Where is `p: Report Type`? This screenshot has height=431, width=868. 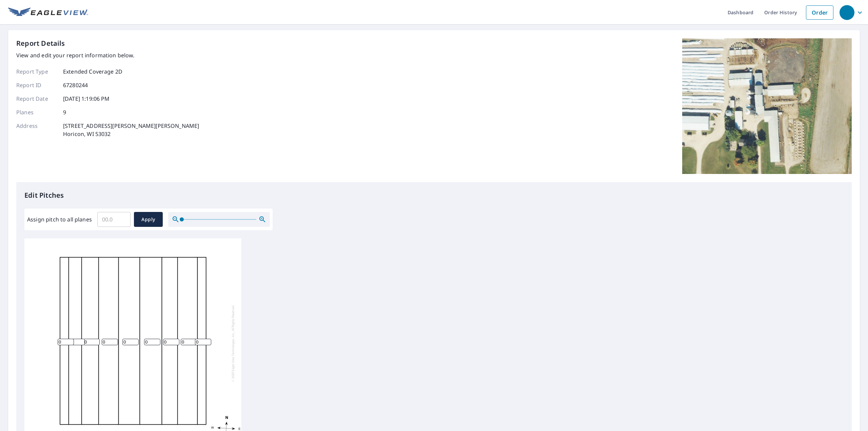 p: Report Type is located at coordinates (37, 71).